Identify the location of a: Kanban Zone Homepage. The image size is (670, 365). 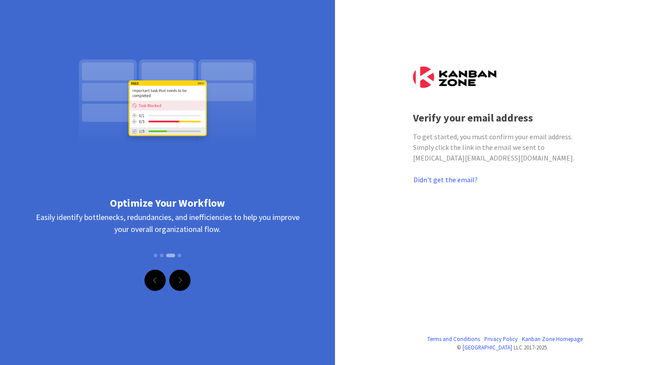
(552, 339).